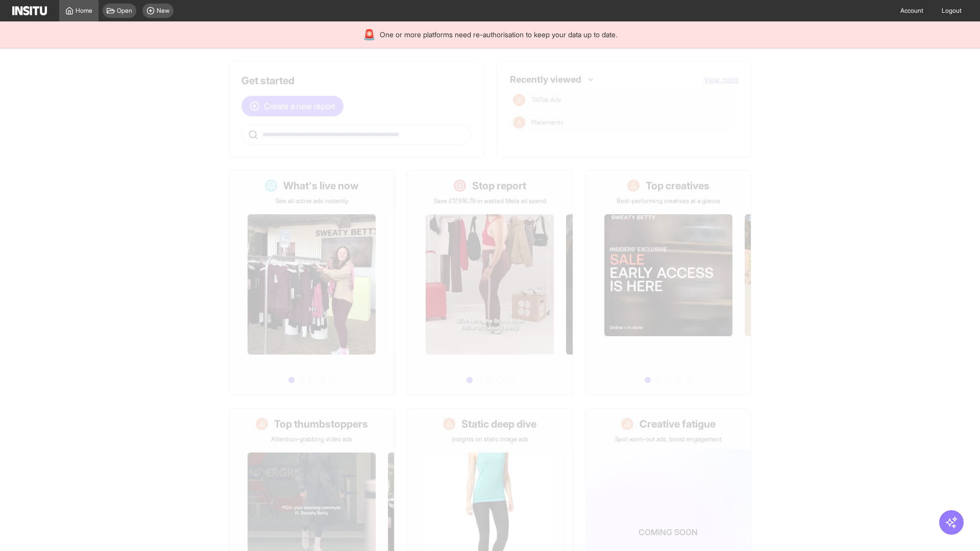 The height and width of the screenshot is (551, 980). Describe the element at coordinates (163, 11) in the screenshot. I see `span: New` at that location.